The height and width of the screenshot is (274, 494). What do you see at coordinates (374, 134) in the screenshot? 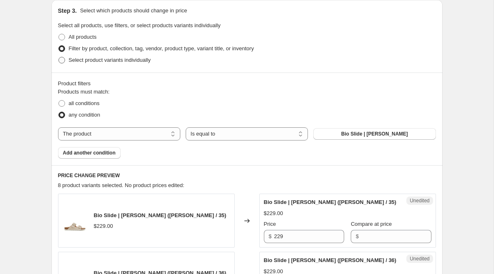
I see `button: Bio Slide | Rafia Beige` at bounding box center [374, 134].